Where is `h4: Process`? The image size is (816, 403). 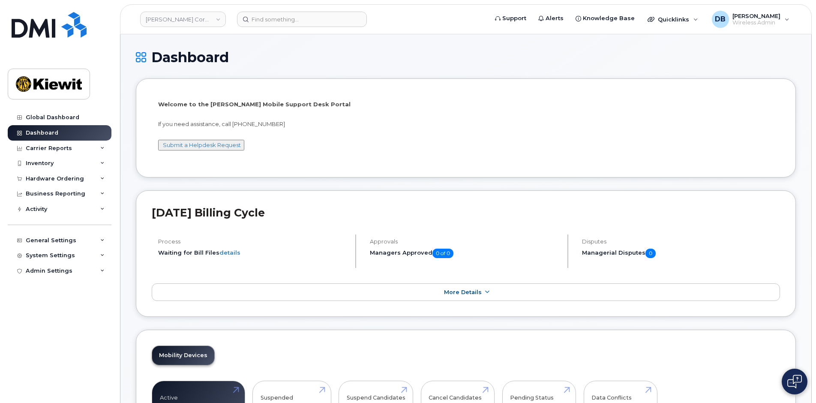
h4: Process is located at coordinates (253, 241).